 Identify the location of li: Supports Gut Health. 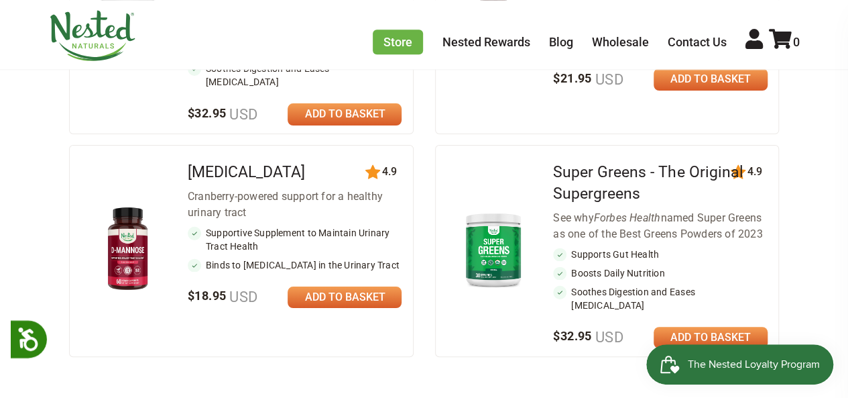
(660, 254).